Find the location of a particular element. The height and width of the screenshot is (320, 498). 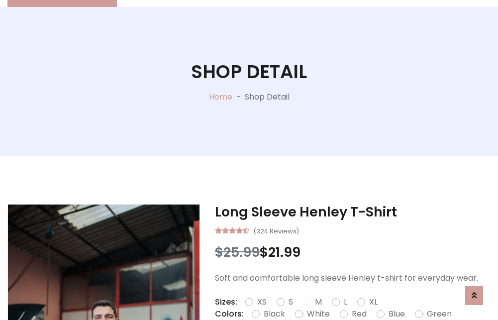

label: Green is located at coordinates (439, 314).